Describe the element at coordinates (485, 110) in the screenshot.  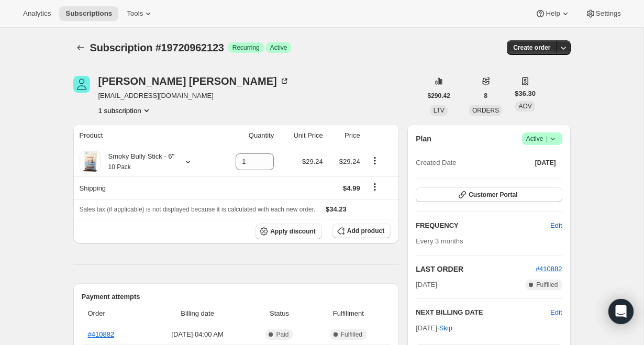
I see `span: ORDERS` at that location.